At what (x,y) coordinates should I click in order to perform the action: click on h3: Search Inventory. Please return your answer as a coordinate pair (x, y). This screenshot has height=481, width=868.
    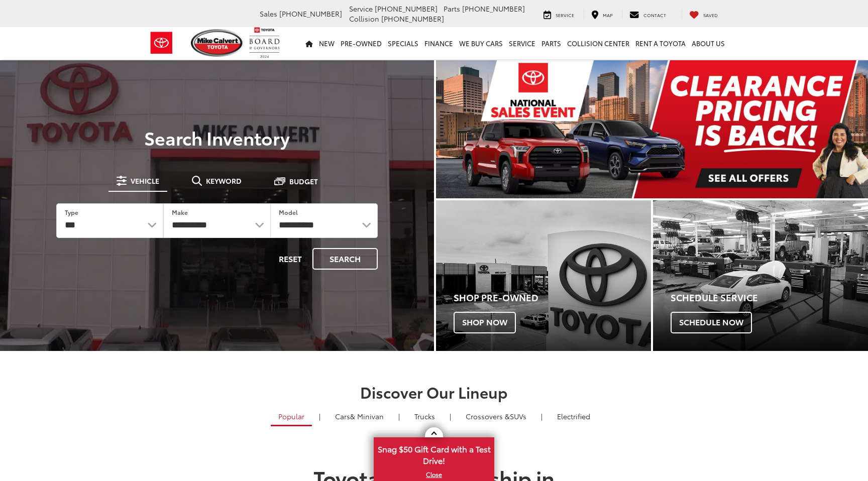
    Looking at the image, I should click on (217, 137).